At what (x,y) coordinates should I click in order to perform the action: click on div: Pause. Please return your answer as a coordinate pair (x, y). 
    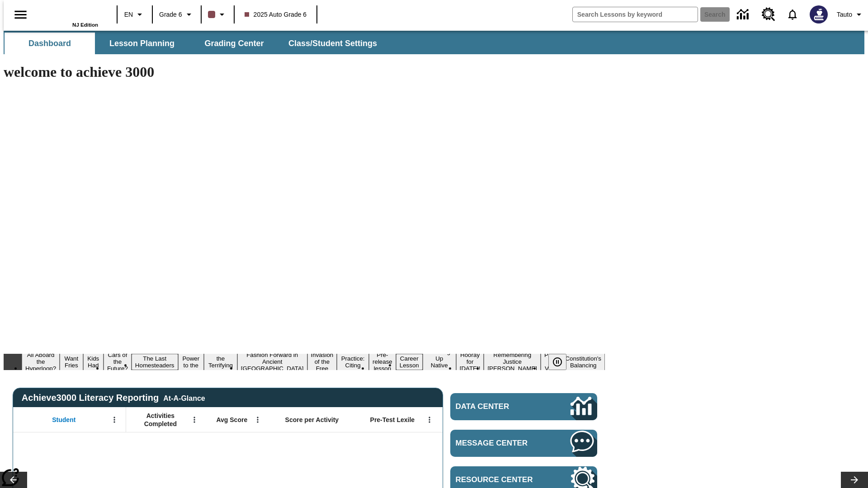
    Looking at the image, I should click on (562, 362).